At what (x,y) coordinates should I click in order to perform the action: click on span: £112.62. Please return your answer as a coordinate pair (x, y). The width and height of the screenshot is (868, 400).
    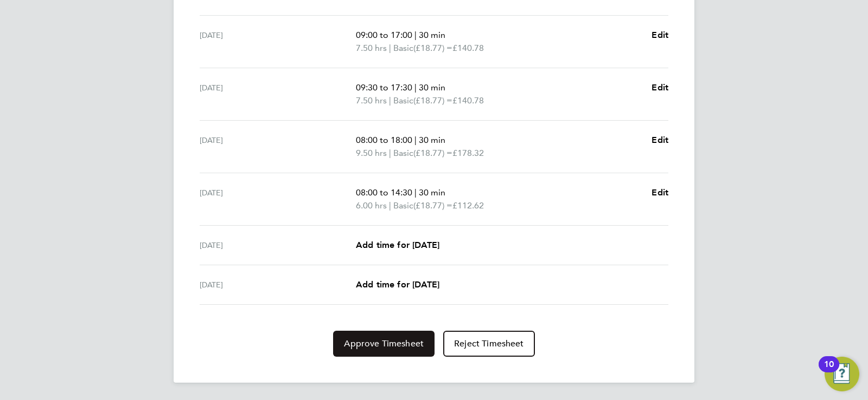
    Looking at the image, I should click on (468, 205).